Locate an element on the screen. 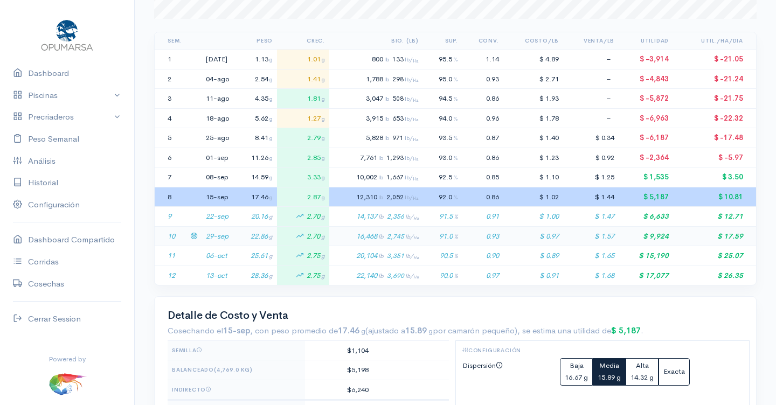  td: 2.87 is located at coordinates (303, 197).